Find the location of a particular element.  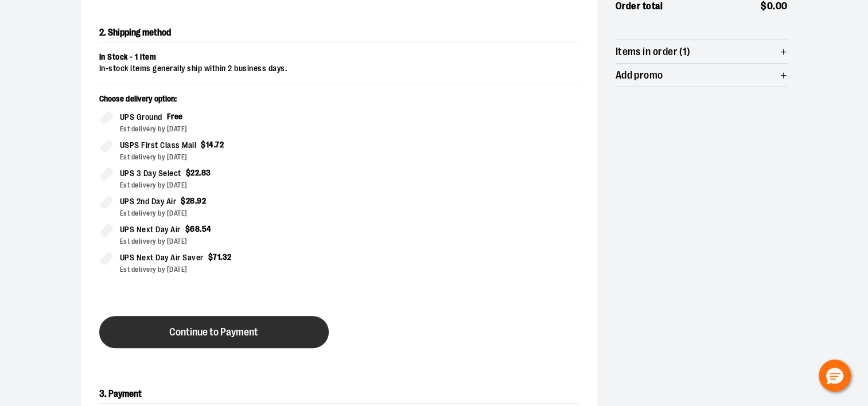

span: Add promo is located at coordinates (639, 75).